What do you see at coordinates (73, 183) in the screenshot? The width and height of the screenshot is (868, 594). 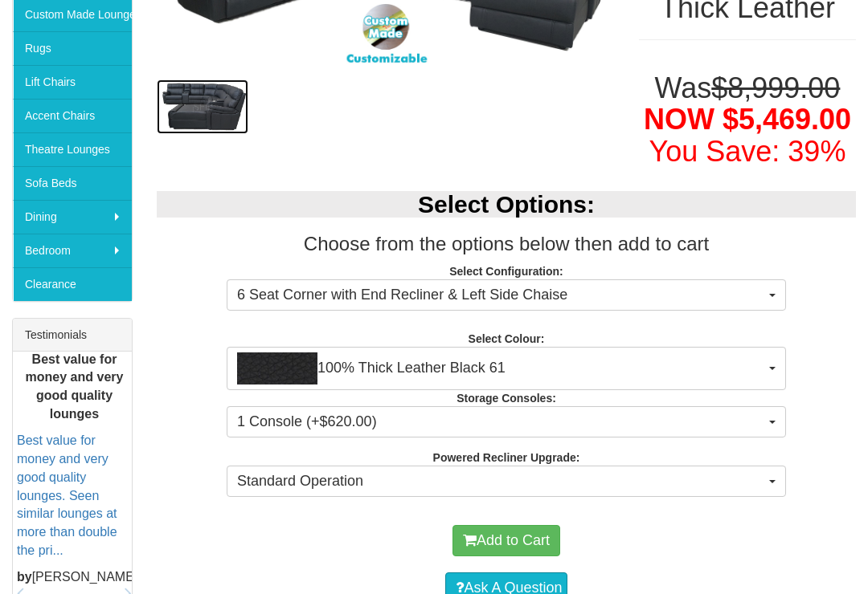 I see `a: Sofa Beds` at bounding box center [73, 183].